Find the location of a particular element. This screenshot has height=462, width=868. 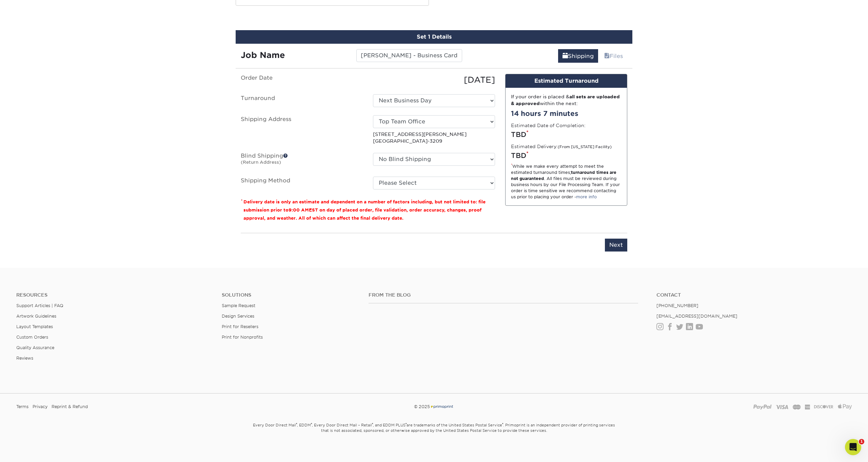

a: Contact is located at coordinates (754, 295).